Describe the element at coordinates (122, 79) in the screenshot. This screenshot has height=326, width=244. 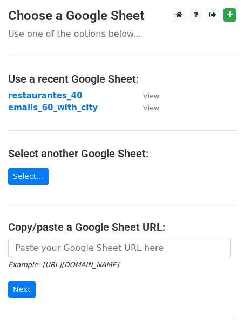
I see `h4: Use a recent Google Sheet:` at that location.